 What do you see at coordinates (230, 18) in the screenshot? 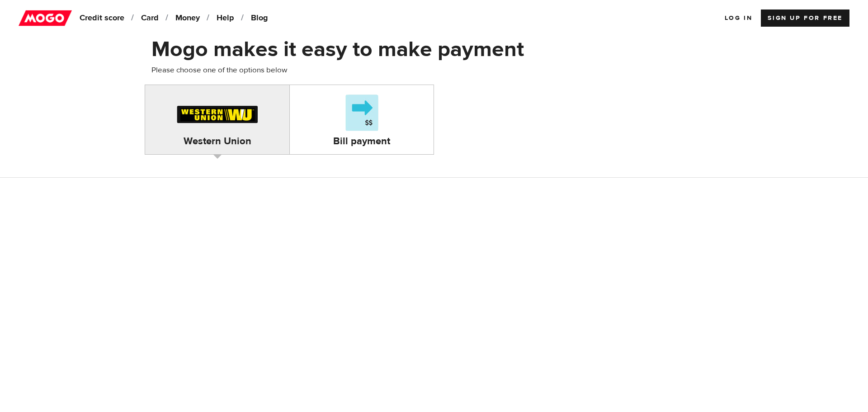
I see `a: Help` at bounding box center [230, 18].